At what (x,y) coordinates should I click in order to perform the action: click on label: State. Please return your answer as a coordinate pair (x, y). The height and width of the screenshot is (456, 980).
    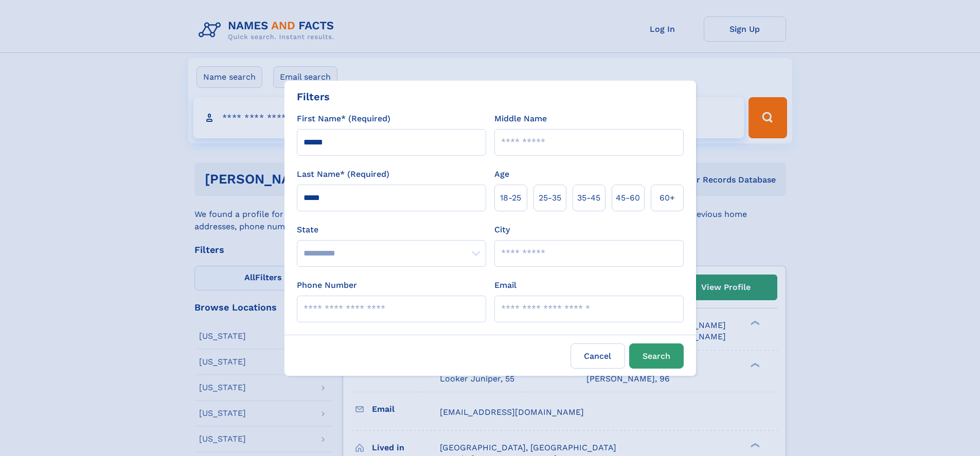
    Looking at the image, I should click on (392, 230).